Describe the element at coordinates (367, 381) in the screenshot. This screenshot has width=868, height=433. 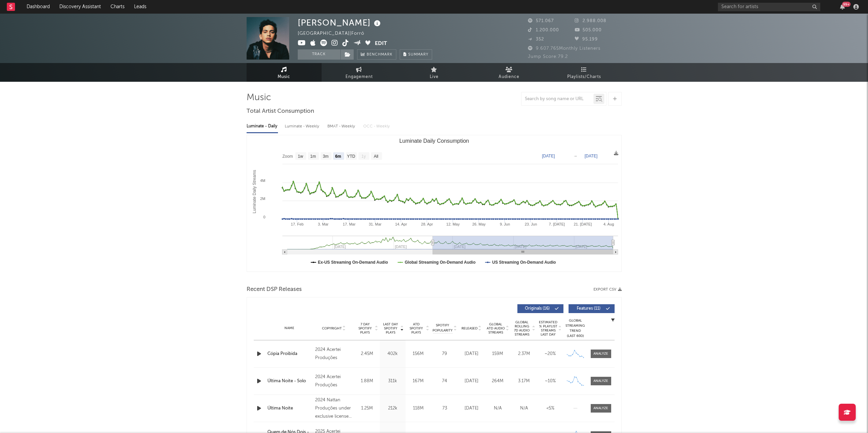
I see `div: 1.88M` at that location.